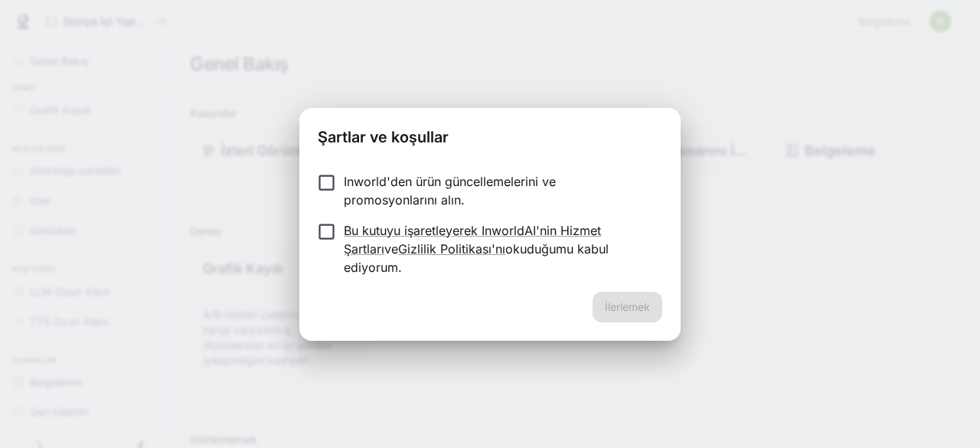 Image resolution: width=980 pixels, height=448 pixels. I want to click on font: Inworld'den ürün güncellemelerini ve promosyonlarını alın., so click(450, 191).